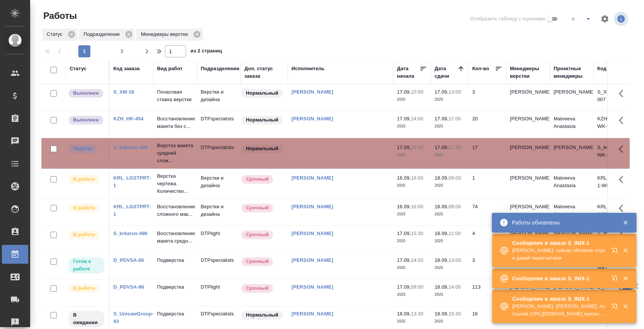 Image resolution: width=644 pixels, height=329 pixels. What do you see at coordinates (446, 72) in the screenshot?
I see `div: Дата сдачи` at bounding box center [446, 72].